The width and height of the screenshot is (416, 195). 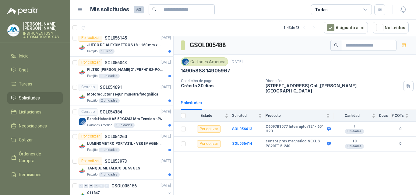 I want to click on p: INSTRUMENTOS Y AUTOMATISMOS SAS, so click(x=43, y=35).